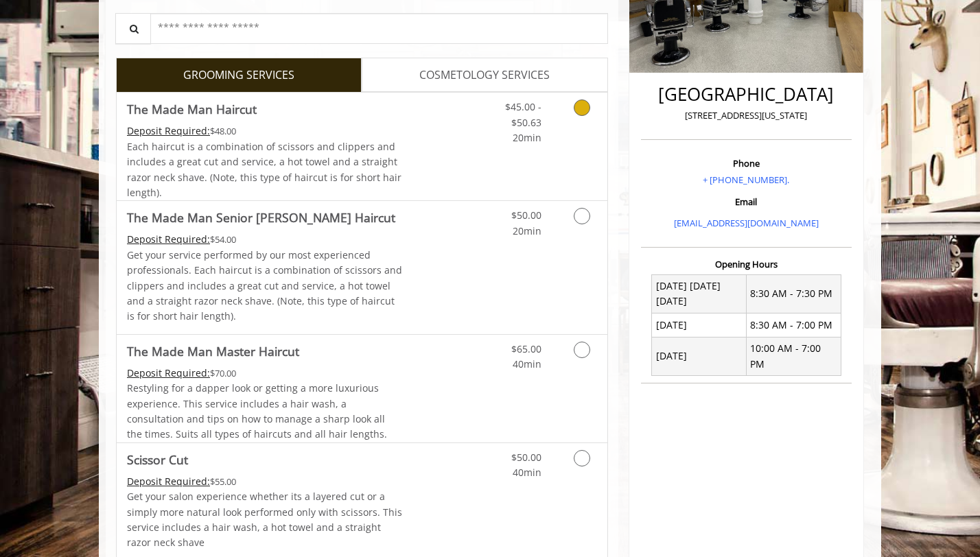  What do you see at coordinates (746, 163) in the screenshot?
I see `h3: Phone` at bounding box center [746, 163].